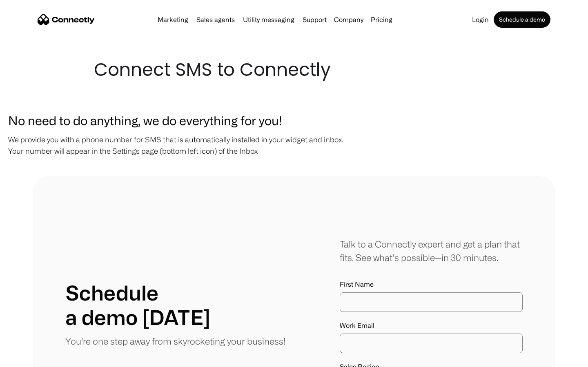  I want to click on p: You're one step away from skyrocketing your business!, so click(175, 341).